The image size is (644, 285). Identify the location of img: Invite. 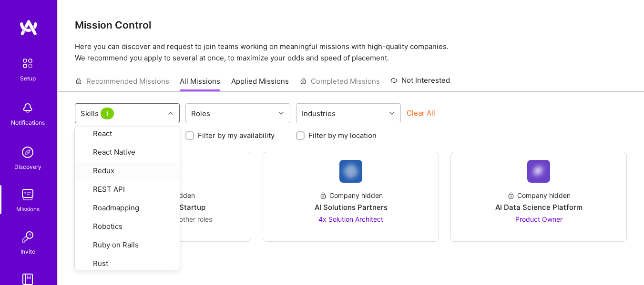
(27, 237).